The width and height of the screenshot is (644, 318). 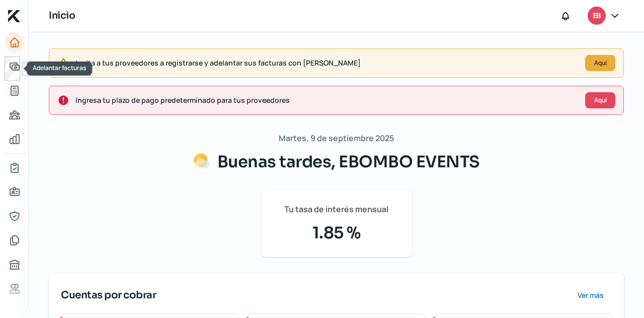 What do you see at coordinates (14, 91) in the screenshot?
I see `a: Tus créditos` at bounding box center [14, 91].